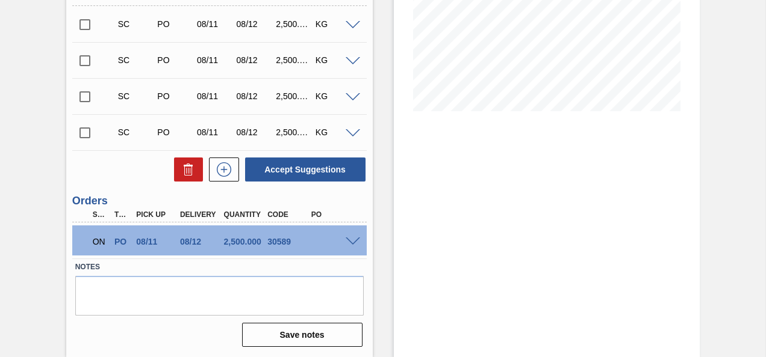 This screenshot has width=766, height=357. What do you see at coordinates (305, 170) in the screenshot?
I see `button: Accept Suggestions` at bounding box center [305, 170].